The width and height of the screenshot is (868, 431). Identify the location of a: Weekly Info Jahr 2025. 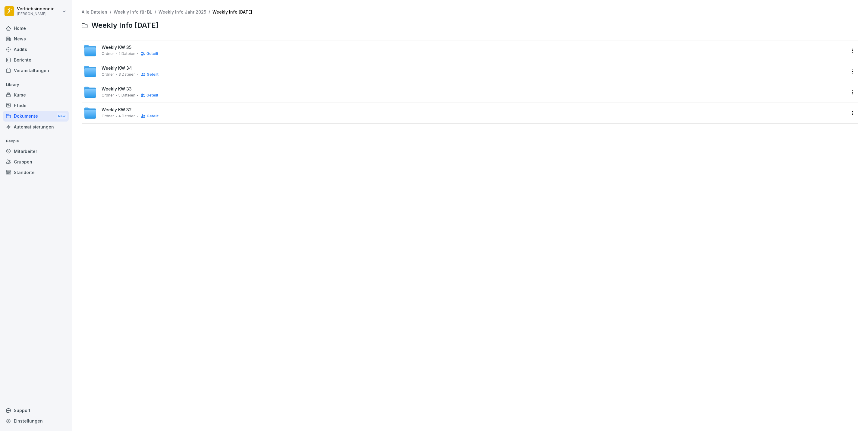
(182, 12).